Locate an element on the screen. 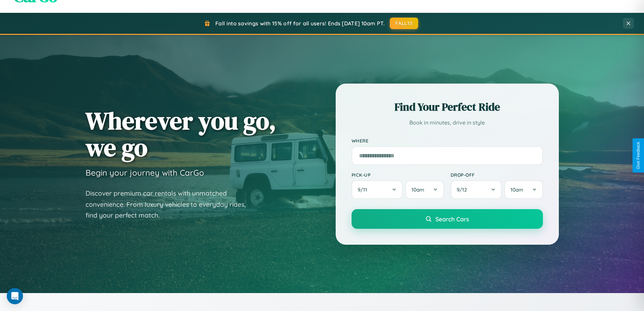  p: Discover premium car rentals with unmatched convenience. From luxury vehicles to everyday rides, ... is located at coordinates (170, 204).